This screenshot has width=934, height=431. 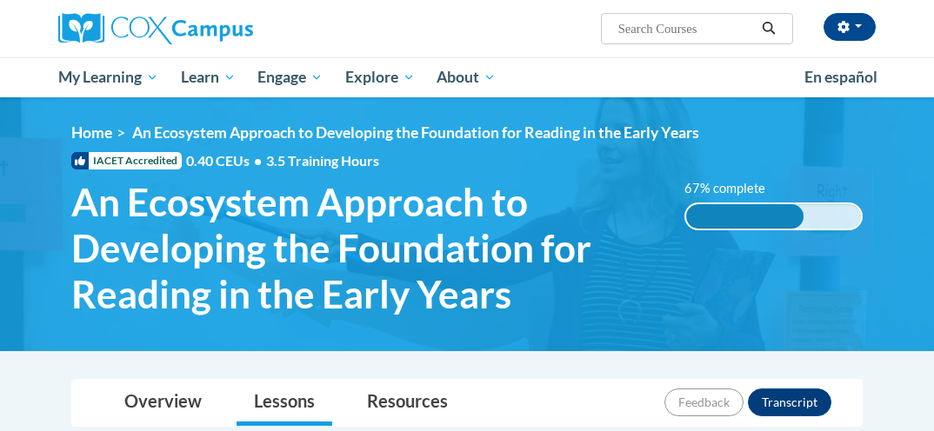 What do you see at coordinates (208, 77) in the screenshot?
I see `span: Learn` at bounding box center [208, 77].